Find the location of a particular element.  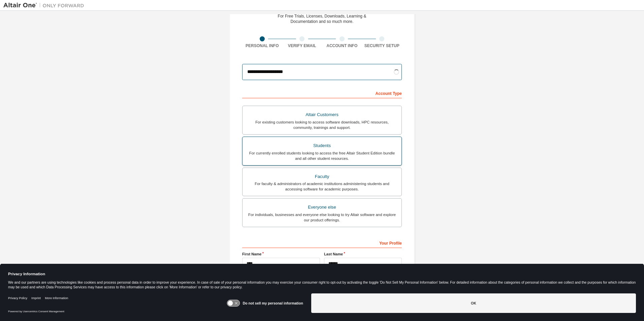

div: Security Setup is located at coordinates (382, 46).